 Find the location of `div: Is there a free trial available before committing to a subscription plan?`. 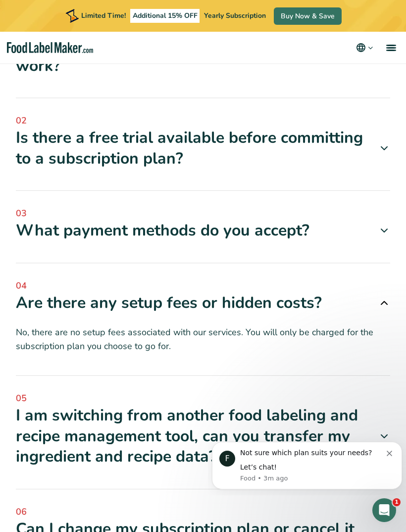

div: Is there a free trial available before committing to a subscription plan? is located at coordinates (203, 148).